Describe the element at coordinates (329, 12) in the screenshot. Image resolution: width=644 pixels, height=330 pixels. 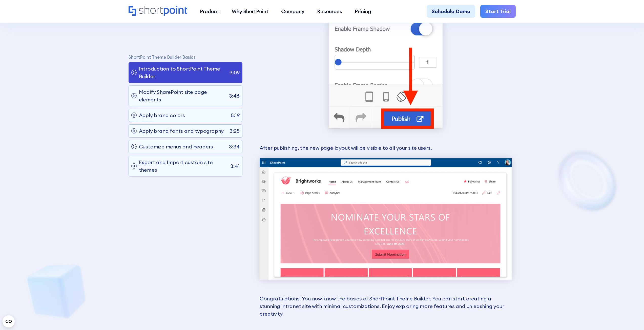
I see `a: Resources` at that location.